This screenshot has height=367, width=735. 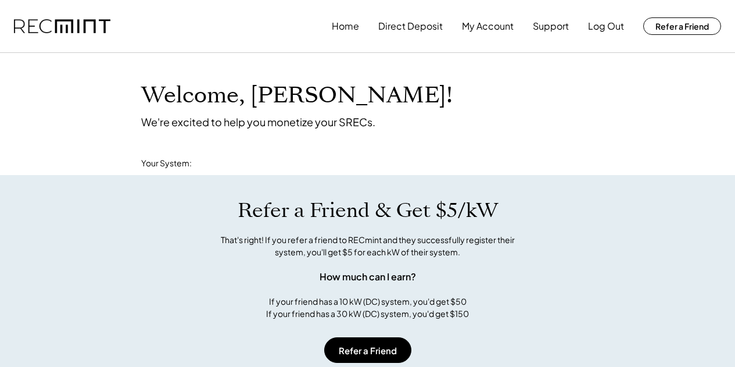 I want to click on div: If your friend has a 10 kW (DC) system, you'd get $50 If your friend has a 30 kW (DC) system, you..., so click(x=367, y=307).